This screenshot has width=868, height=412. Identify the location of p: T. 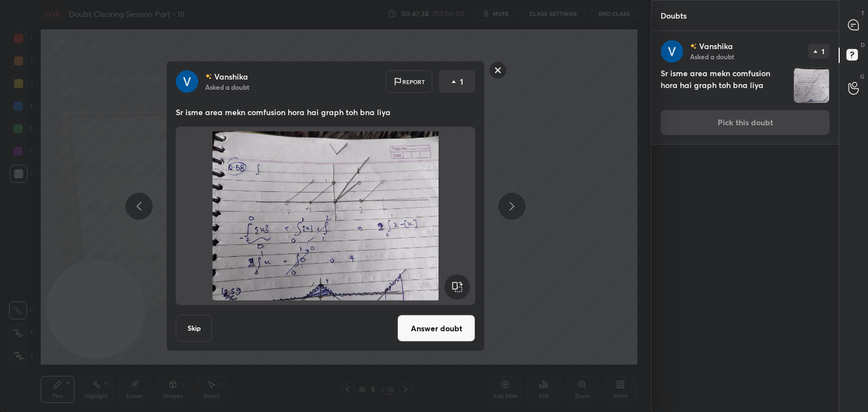
(863, 13).